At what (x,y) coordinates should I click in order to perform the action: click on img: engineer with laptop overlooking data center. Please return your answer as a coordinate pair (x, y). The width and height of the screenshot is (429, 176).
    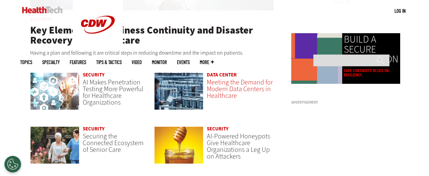
    Looking at the image, I should click on (179, 91).